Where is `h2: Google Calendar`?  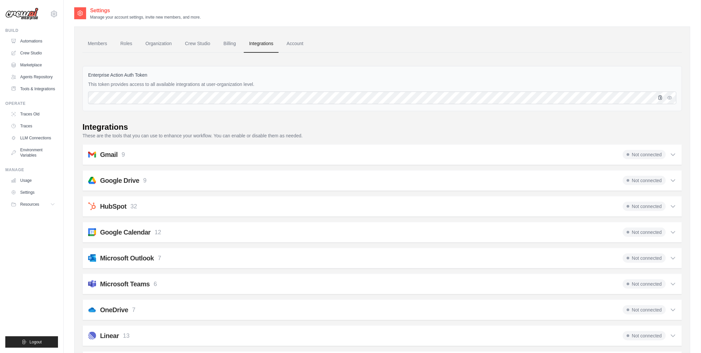
h2: Google Calendar is located at coordinates (125, 232).